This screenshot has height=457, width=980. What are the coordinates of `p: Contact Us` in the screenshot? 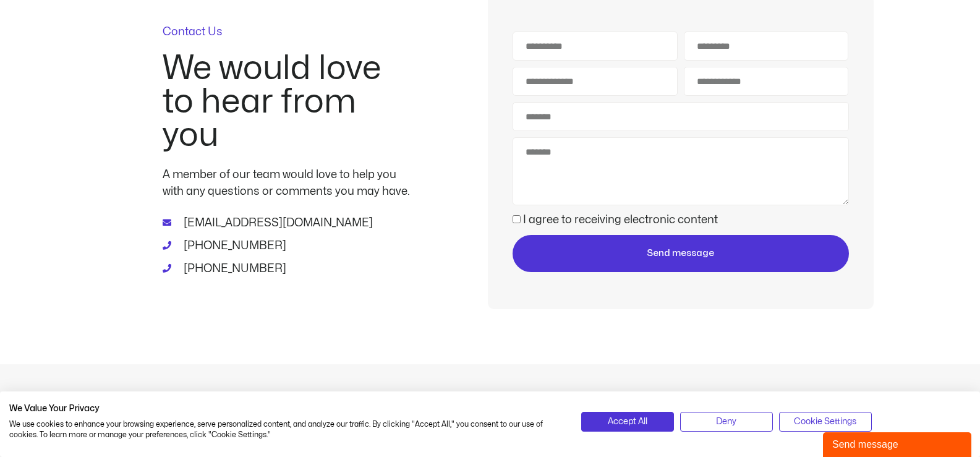 It's located at (286, 32).